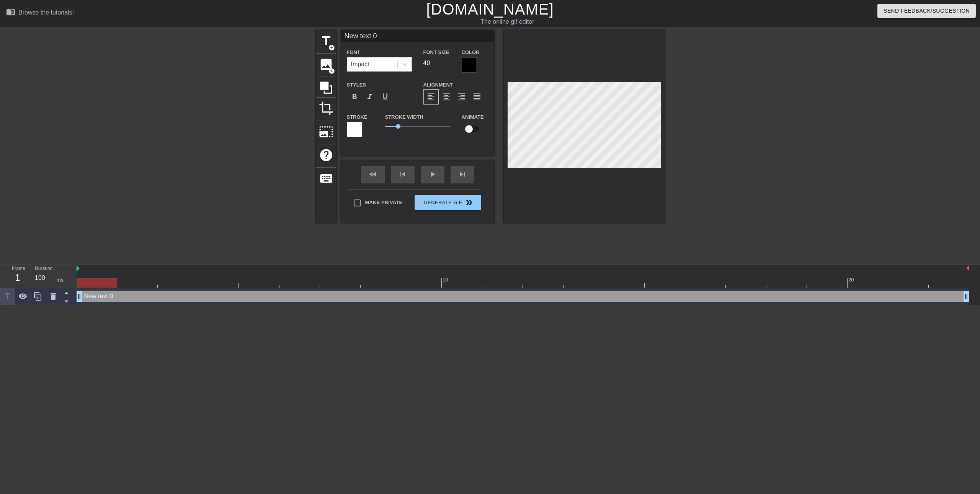  Describe the element at coordinates (384, 203) in the screenshot. I see `span: Make Private` at that location.